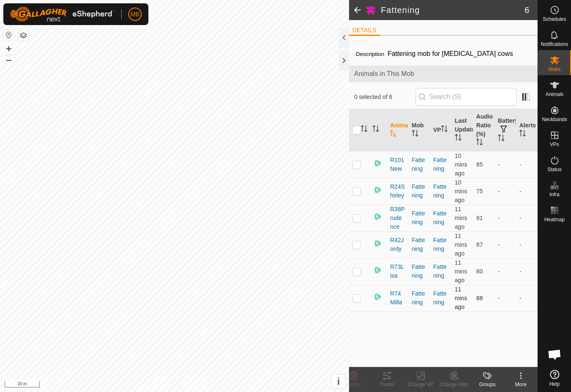 The width and height of the screenshot is (571, 392). I want to click on span: Mobs, so click(554, 69).